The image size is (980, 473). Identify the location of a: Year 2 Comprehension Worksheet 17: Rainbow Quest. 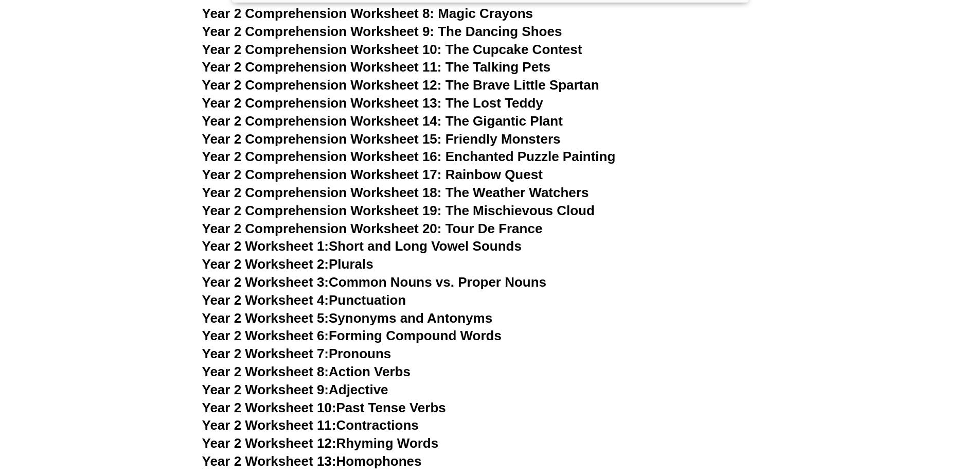
(372, 175).